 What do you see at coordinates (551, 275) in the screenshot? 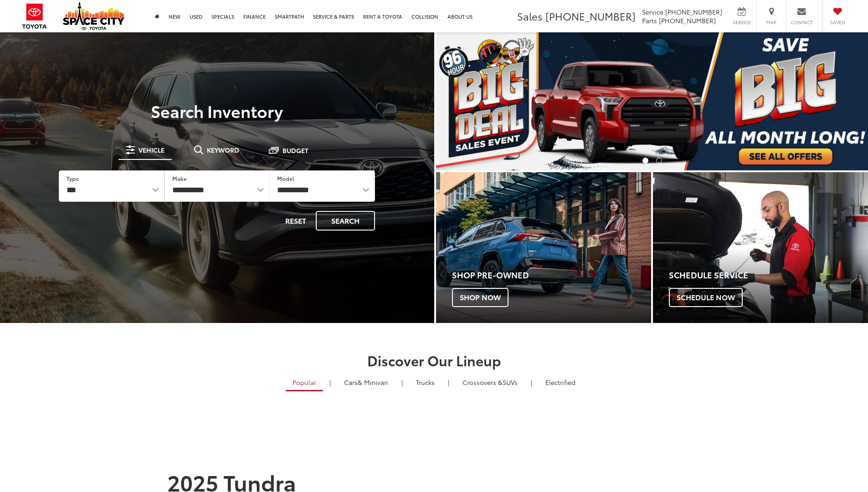
I see `h4: Shop Pre-Owned` at bounding box center [551, 275].